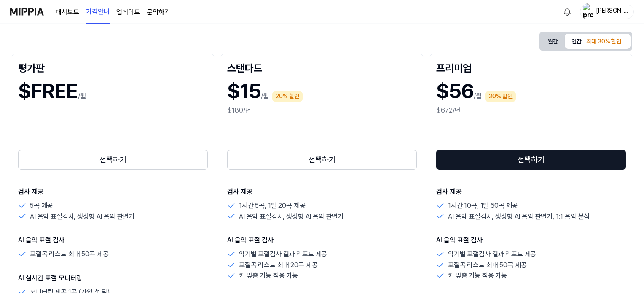  What do you see at coordinates (531, 111) in the screenshot?
I see `div: $672/년` at bounding box center [531, 111].